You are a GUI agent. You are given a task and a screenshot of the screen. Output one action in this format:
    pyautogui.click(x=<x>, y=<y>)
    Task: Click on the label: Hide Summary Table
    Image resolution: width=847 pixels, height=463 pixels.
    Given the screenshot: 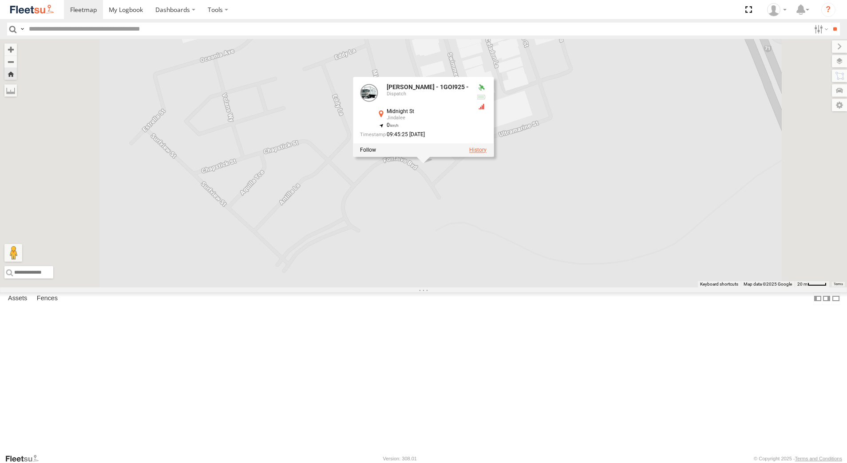 What is the action you would take?
    pyautogui.click(x=836, y=299)
    